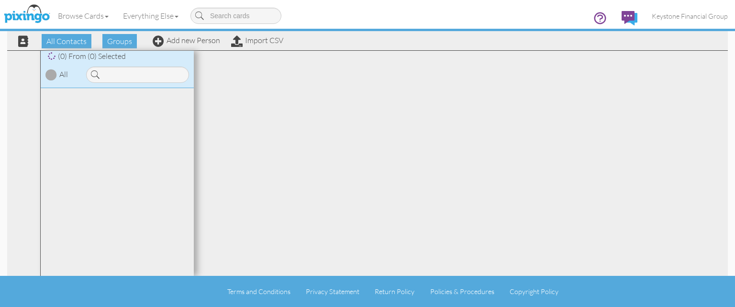 The image size is (735, 307). Describe the element at coordinates (462, 291) in the screenshot. I see `a: Policies & Procedures` at that location.